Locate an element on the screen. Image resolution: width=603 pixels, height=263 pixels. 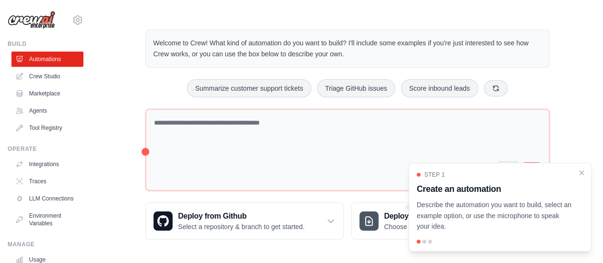
p: Choose a zip file to upload. is located at coordinates (424, 226).